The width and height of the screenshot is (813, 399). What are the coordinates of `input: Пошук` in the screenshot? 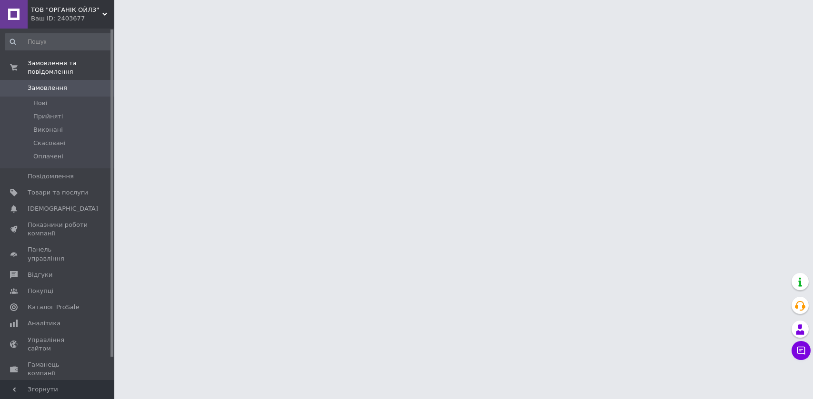 It's located at (58, 42).